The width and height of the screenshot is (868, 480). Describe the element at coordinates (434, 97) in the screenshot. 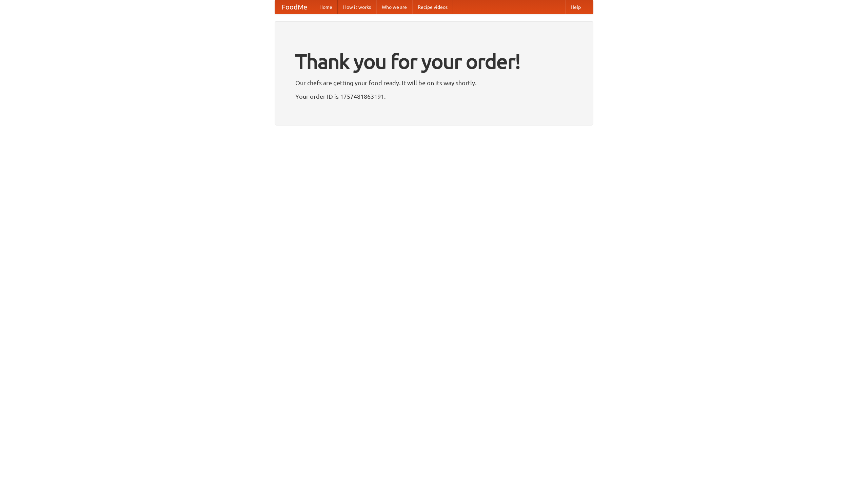

I see `p: Your order ID is 1757481863191.` at that location.